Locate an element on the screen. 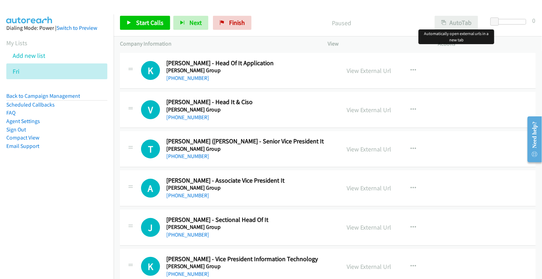 This screenshot has height=279, width=542. a: Finish is located at coordinates (232, 23).